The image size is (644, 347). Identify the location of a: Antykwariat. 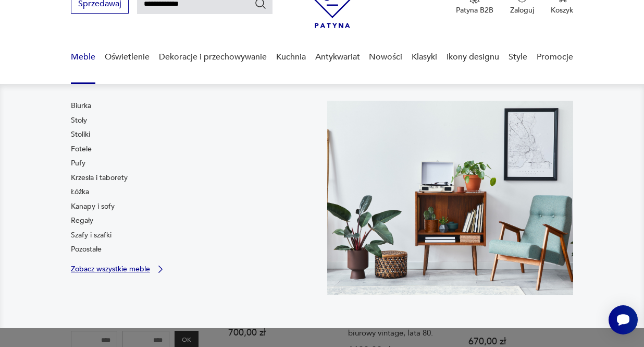
(338, 57).